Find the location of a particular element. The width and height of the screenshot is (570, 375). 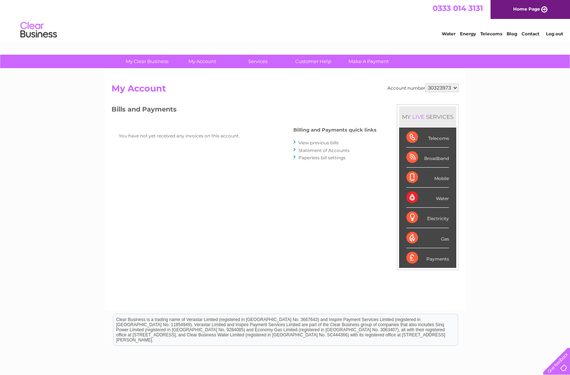

div: Gas is located at coordinates (428, 238).